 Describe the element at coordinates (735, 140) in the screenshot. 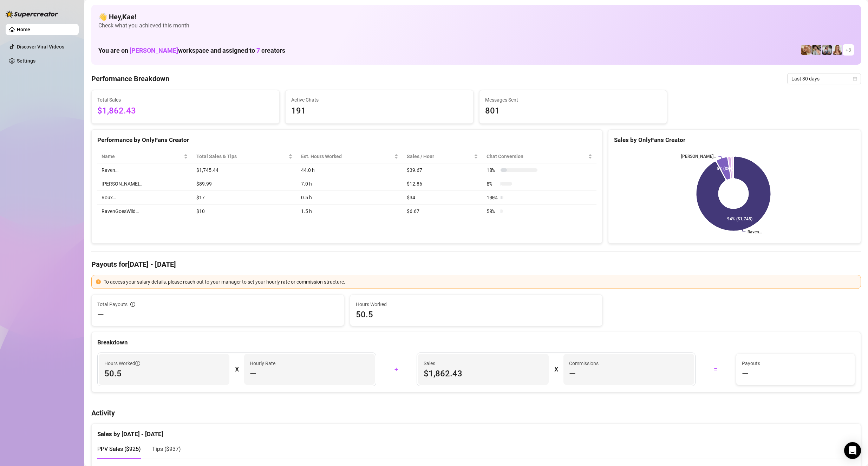

I see `div: Sales by OnlyFans Creator` at that location.